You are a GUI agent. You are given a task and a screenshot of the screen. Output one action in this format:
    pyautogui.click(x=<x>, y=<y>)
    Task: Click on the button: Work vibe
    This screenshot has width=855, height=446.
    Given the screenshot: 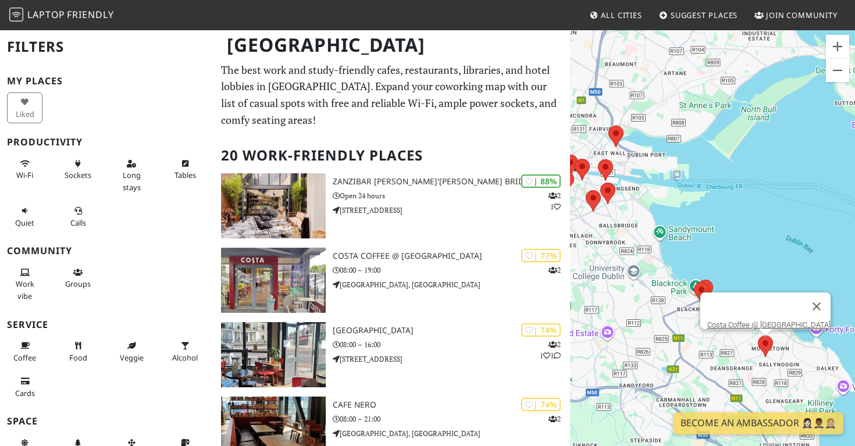 What is the action you would take?
    pyautogui.click(x=24, y=284)
    